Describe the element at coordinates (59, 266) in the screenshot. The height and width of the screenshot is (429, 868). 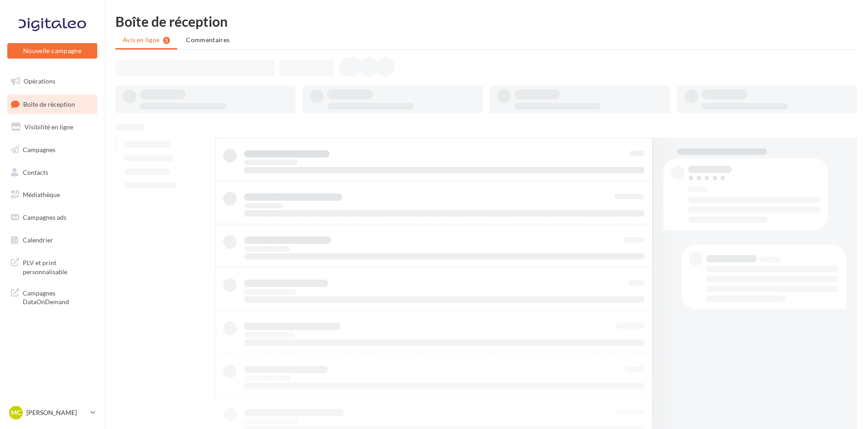
I see `span: PLV et print personnalisable` at that location.